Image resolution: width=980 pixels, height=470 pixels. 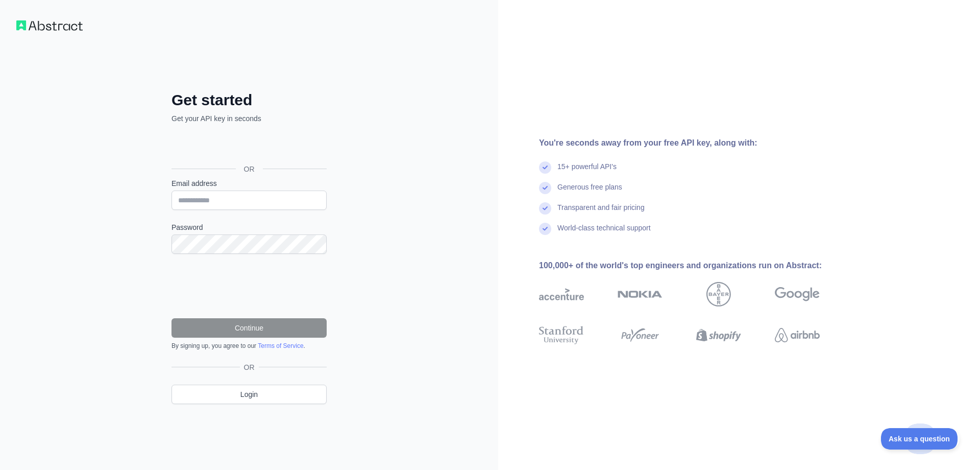 I want to click on img: stanford university, so click(x=562, y=335).